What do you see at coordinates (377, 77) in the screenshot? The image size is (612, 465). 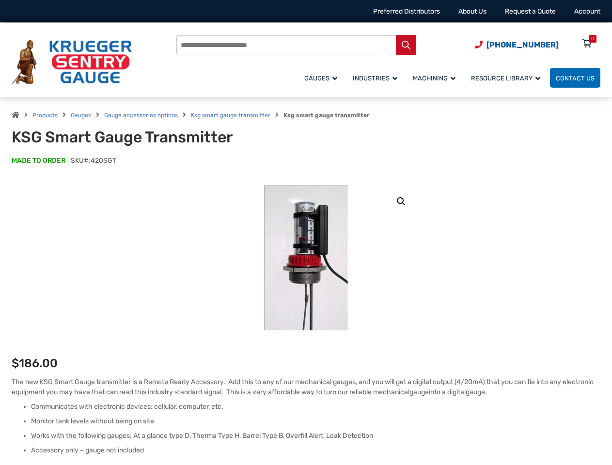 I see `a: Industries` at bounding box center [377, 77].